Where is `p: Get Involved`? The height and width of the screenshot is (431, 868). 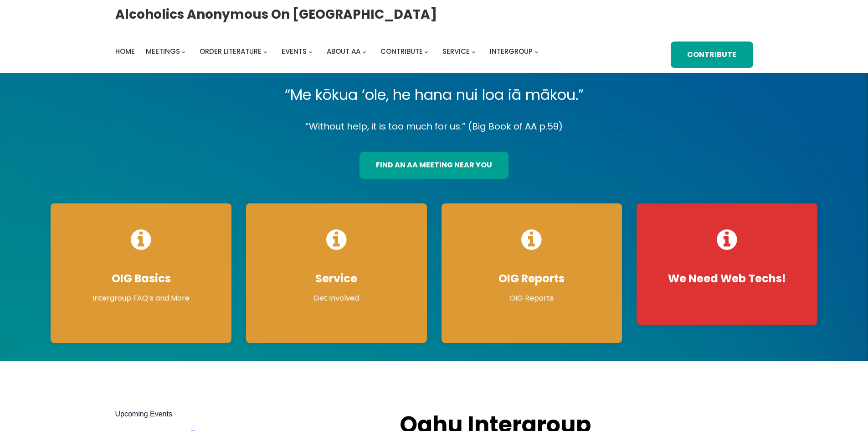
p: Get Involved is located at coordinates (336, 298).